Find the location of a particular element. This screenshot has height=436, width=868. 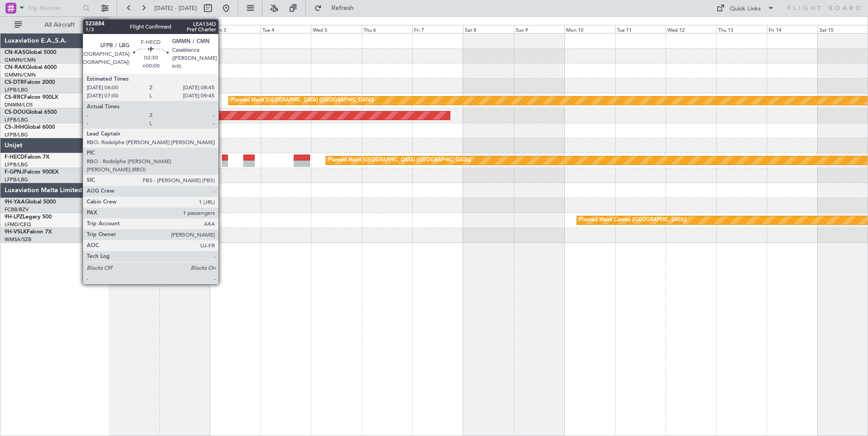

div: Sun 9 is located at coordinates (539, 29).